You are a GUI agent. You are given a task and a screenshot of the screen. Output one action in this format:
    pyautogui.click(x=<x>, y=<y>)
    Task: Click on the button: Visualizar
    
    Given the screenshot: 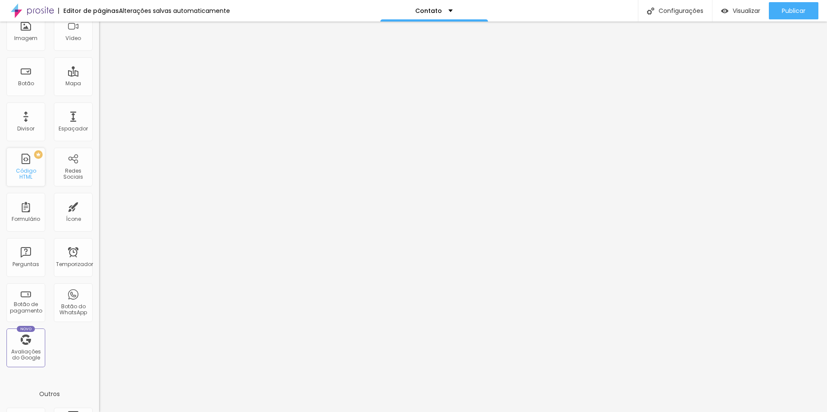 What is the action you would take?
    pyautogui.click(x=740, y=11)
    